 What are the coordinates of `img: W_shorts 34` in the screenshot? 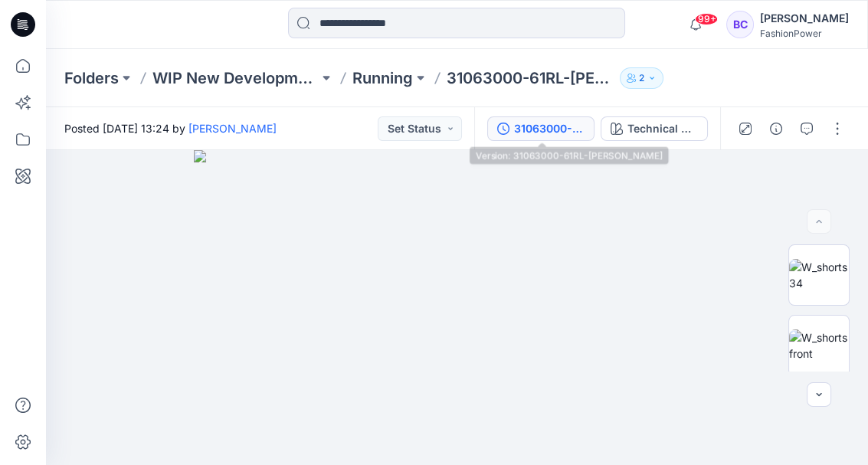 It's located at (819, 275).